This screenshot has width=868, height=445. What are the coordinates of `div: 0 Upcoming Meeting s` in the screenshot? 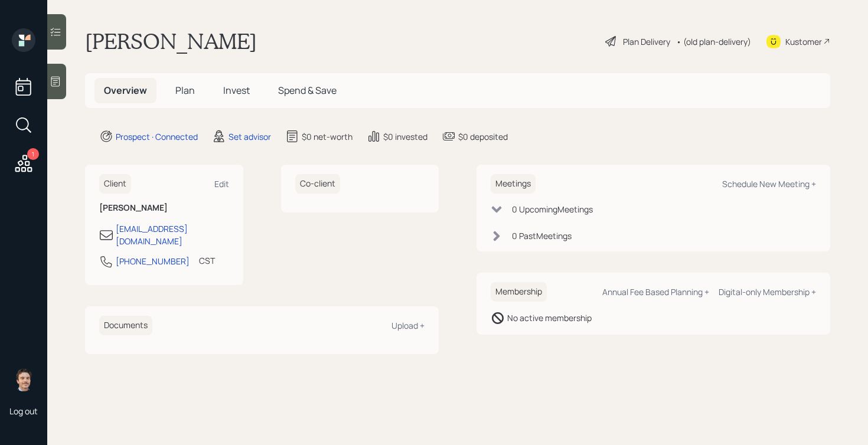 It's located at (552, 210).